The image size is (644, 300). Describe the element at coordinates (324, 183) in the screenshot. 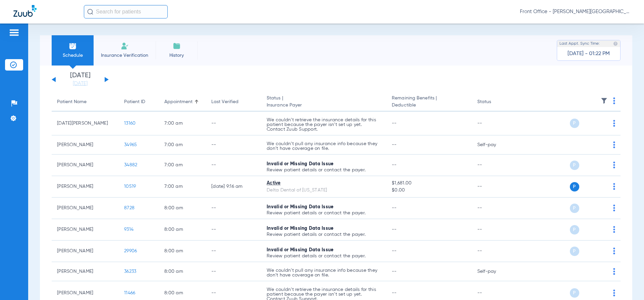

I see `div: Active` at that location.